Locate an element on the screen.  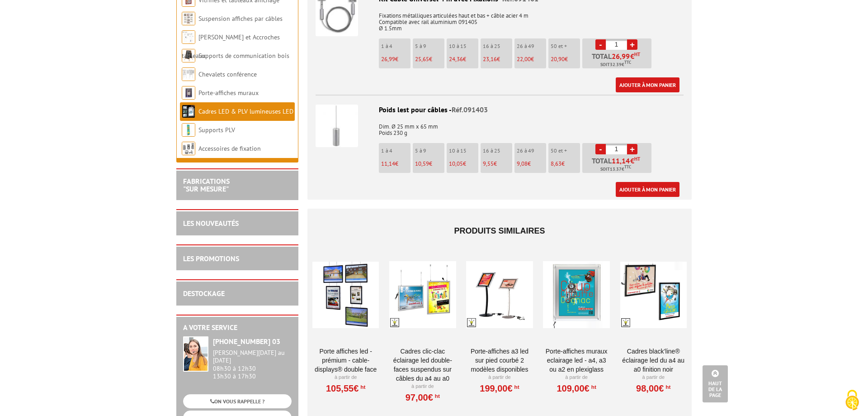
img: Cimaises et Accroches tableaux is located at coordinates (189, 37).